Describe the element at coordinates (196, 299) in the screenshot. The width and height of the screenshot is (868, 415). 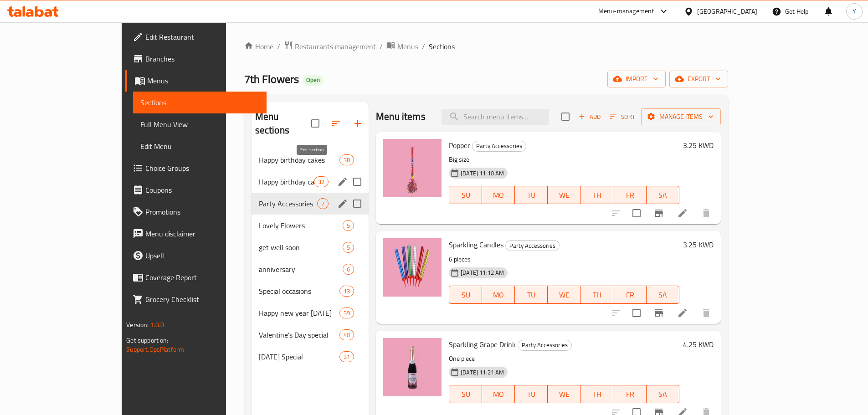
I see `a: Grocery Checklist` at that location.